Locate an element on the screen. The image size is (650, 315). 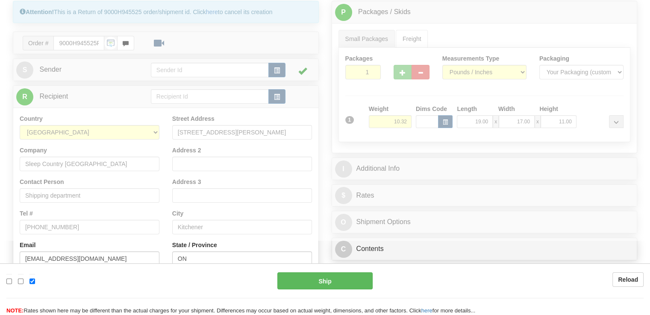
b: Reload is located at coordinates (627, 280).